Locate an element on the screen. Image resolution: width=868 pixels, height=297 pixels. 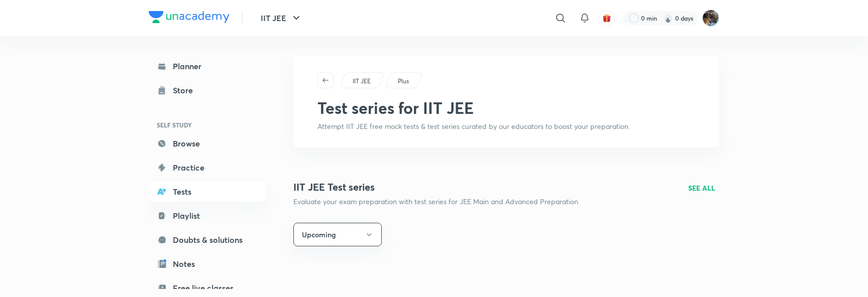
img: streak is located at coordinates (668, 18).